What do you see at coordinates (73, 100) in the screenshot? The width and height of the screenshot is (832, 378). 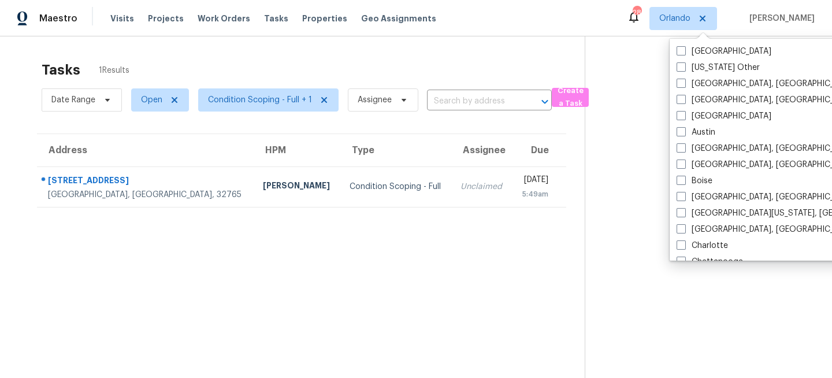 I see `span: Date Range` at bounding box center [73, 100].